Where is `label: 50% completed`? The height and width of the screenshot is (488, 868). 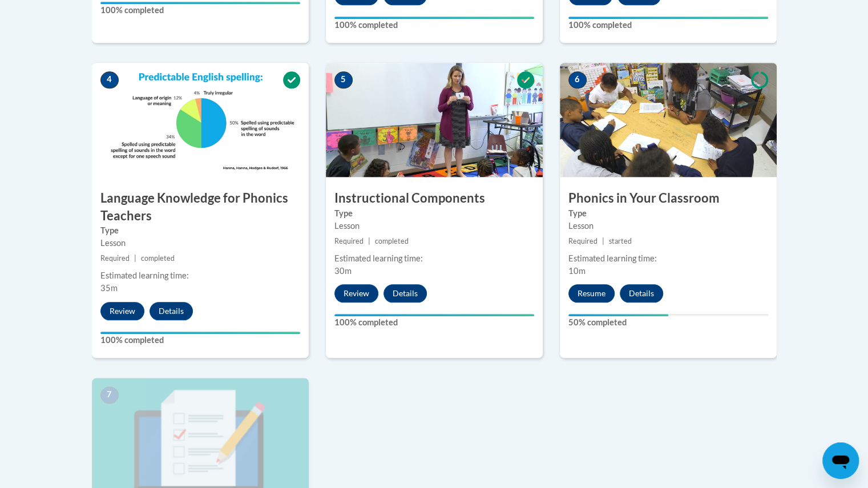
label: 50% completed is located at coordinates (668, 322).